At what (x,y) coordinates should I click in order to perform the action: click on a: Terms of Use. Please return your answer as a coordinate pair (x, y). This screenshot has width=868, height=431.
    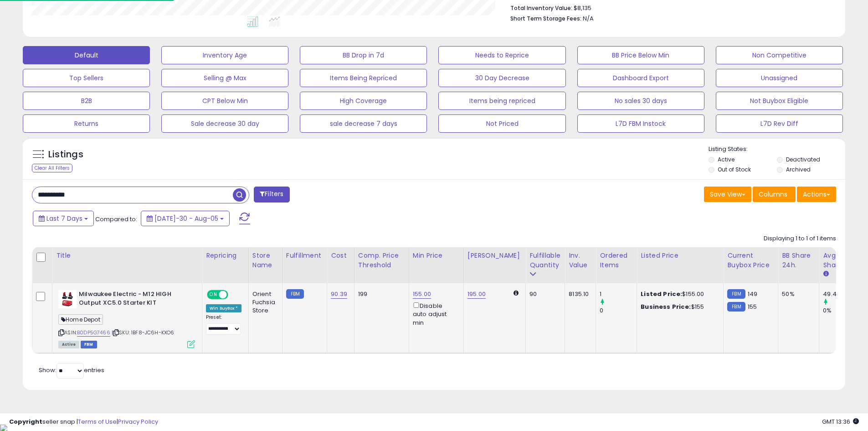
    Looking at the image, I should click on (97, 421).